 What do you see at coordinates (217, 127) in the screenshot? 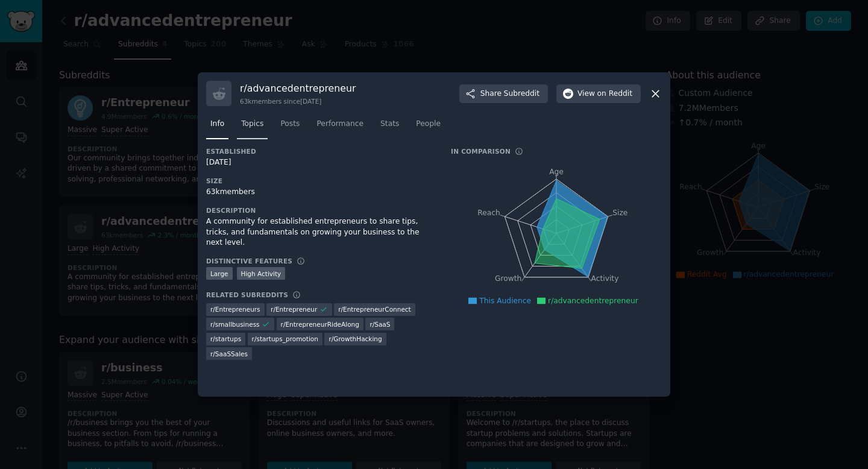
I see `a: Info` at bounding box center [217, 127].